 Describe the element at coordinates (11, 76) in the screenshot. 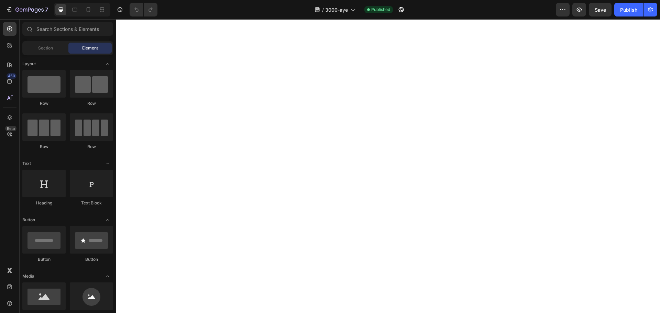

I see `div: 450` at that location.